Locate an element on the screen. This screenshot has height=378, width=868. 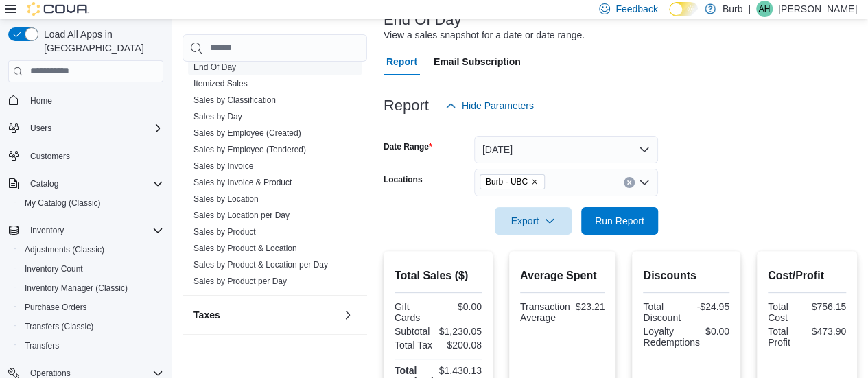
a: Home is located at coordinates (41, 101).